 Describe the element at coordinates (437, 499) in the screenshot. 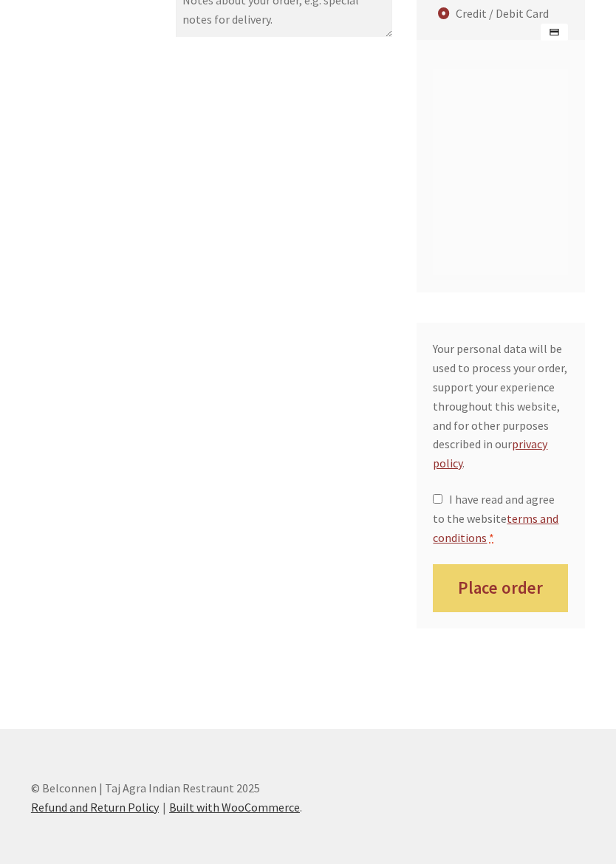

I see `input: I have read and agree to the websiteterms and conditions *` at that location.